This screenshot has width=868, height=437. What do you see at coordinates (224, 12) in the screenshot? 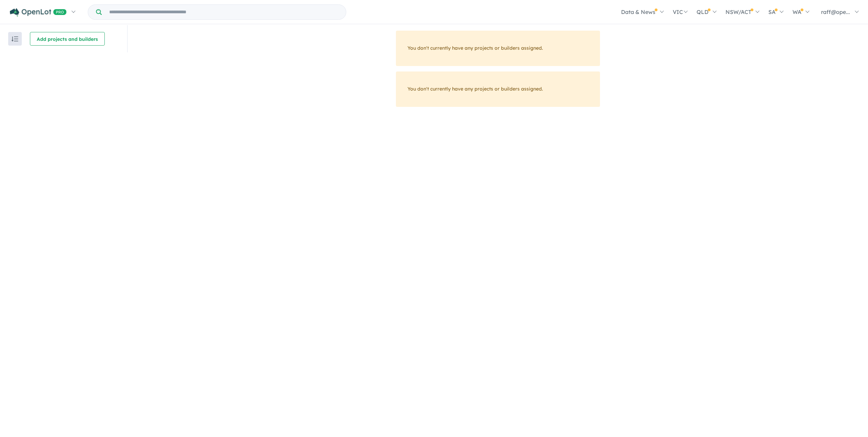
I see `input: Try estate name, suburb, builder or developer` at bounding box center [224, 12].